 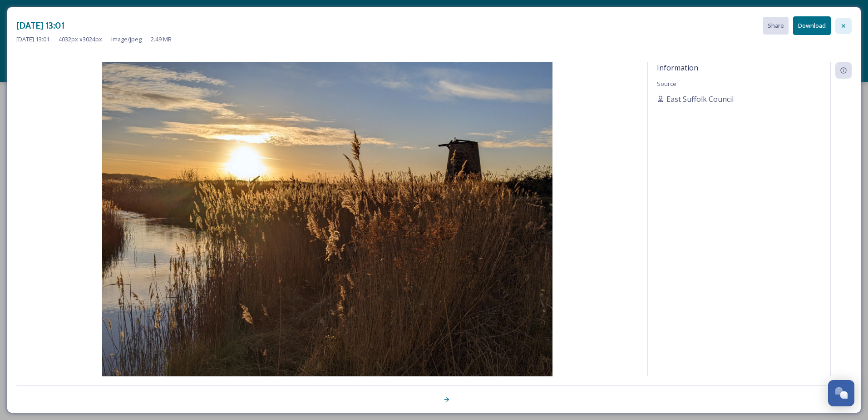 What do you see at coordinates (700, 99) in the screenshot?
I see `span: East Suffolk Council` at bounding box center [700, 99].